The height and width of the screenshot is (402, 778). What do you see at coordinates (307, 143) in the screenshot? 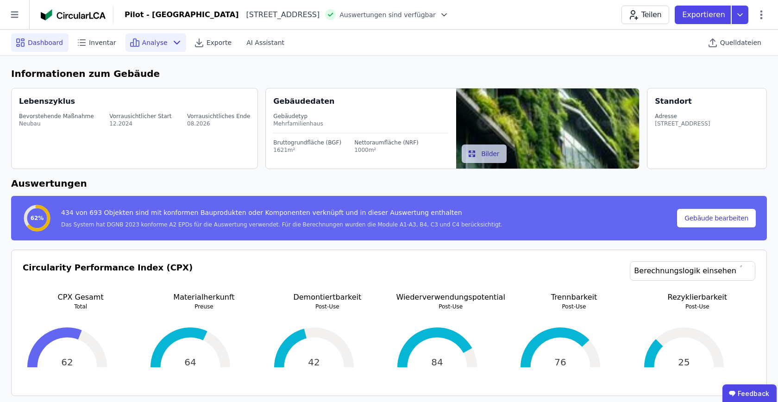
I see `div: Bruttogrundfläche (BGF)` at bounding box center [307, 143].